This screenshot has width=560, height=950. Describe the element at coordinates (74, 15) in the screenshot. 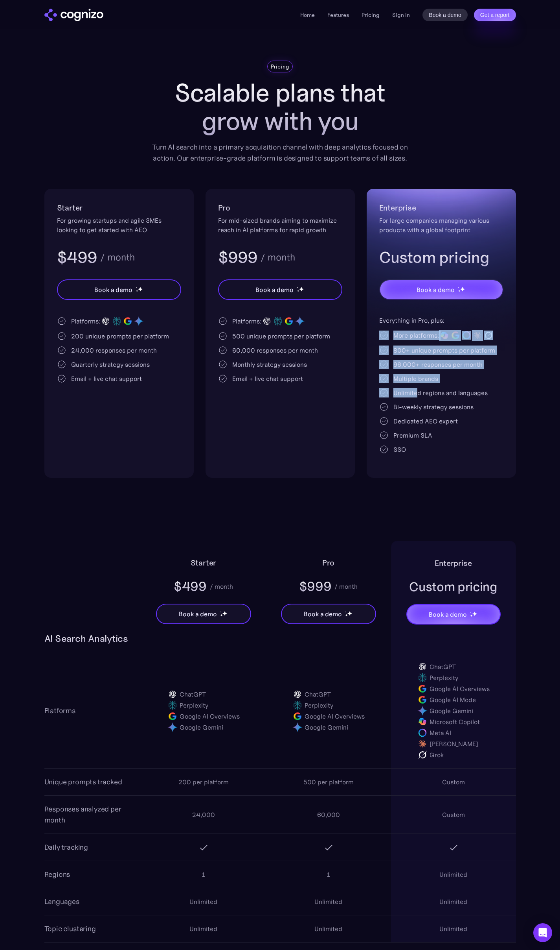

I see `img: cognizo logo` at that location.